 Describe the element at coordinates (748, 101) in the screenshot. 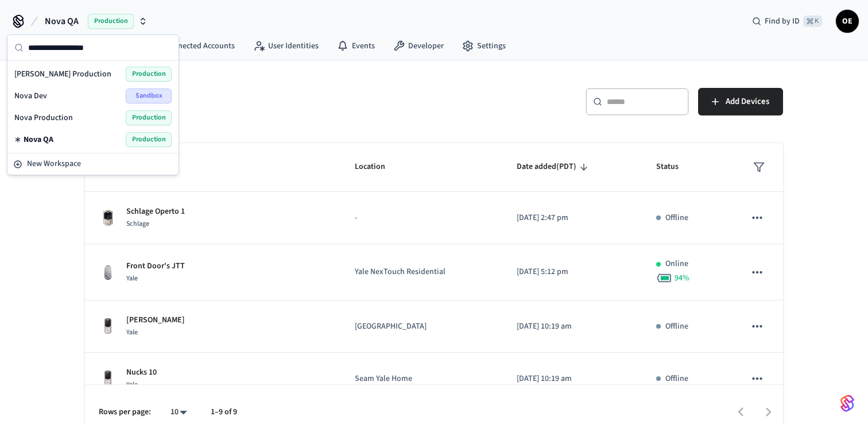

I see `span: Add Devices` at that location.